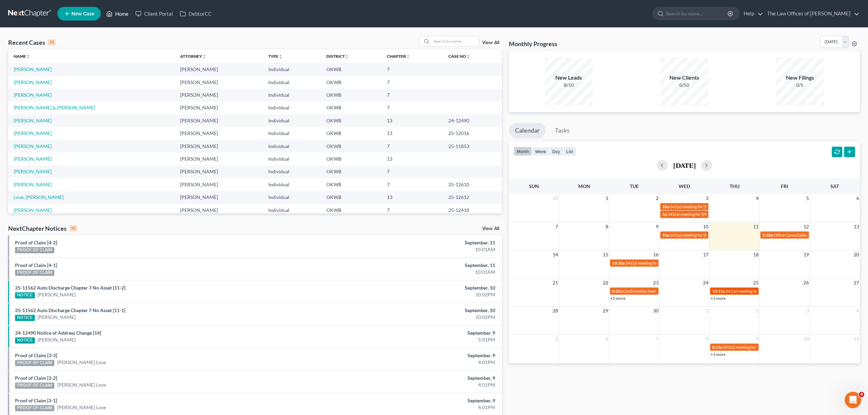 Image resolution: width=868 pixels, height=415 pixels. Describe the element at coordinates (618, 263) in the screenshot. I see `span: 10:30a` at that location.